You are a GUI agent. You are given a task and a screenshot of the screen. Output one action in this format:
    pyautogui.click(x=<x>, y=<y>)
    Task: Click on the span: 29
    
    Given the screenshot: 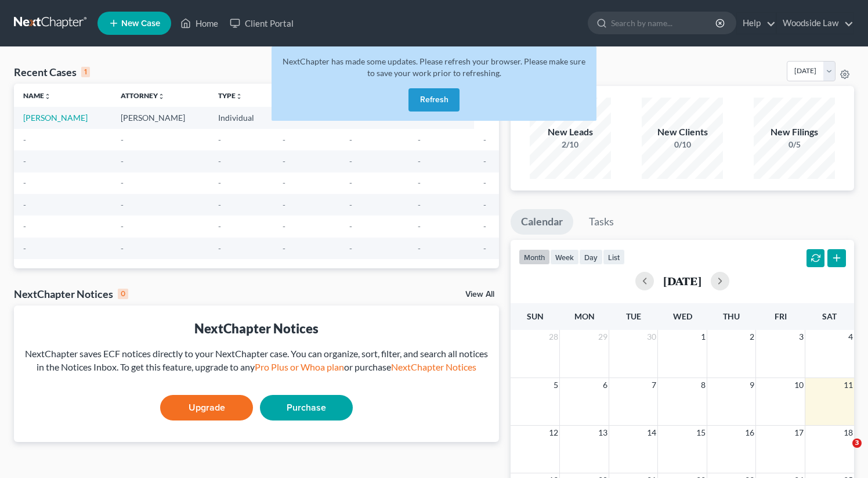 What is the action you would take?
    pyautogui.click(x=603, y=337)
    